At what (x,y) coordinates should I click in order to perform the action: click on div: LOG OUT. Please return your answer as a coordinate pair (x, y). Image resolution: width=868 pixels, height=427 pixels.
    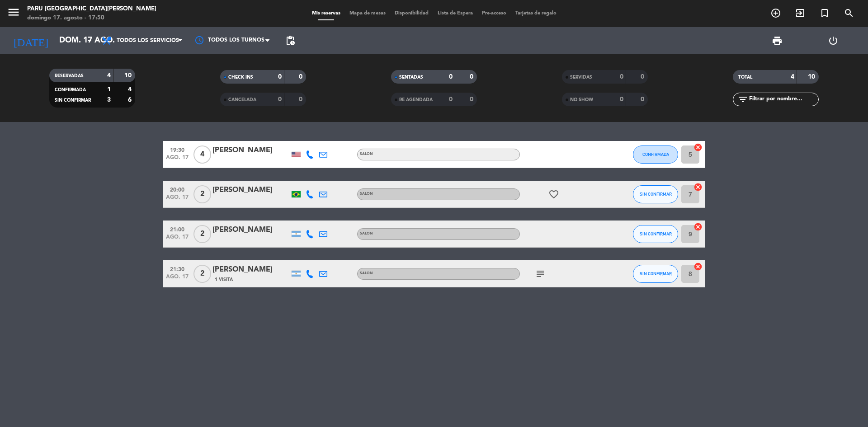
    Looking at the image, I should click on (833, 40).